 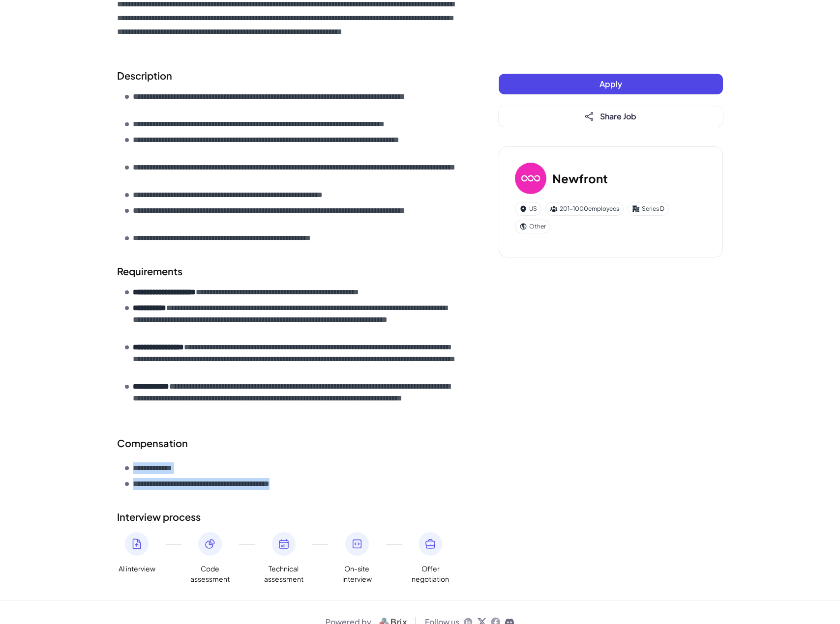 What do you see at coordinates (611, 85) in the screenshot?
I see `button: Apply` at bounding box center [611, 85].